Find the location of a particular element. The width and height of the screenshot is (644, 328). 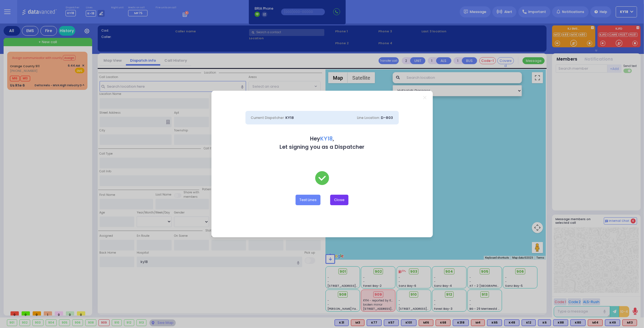

a: Close is located at coordinates (425, 97).